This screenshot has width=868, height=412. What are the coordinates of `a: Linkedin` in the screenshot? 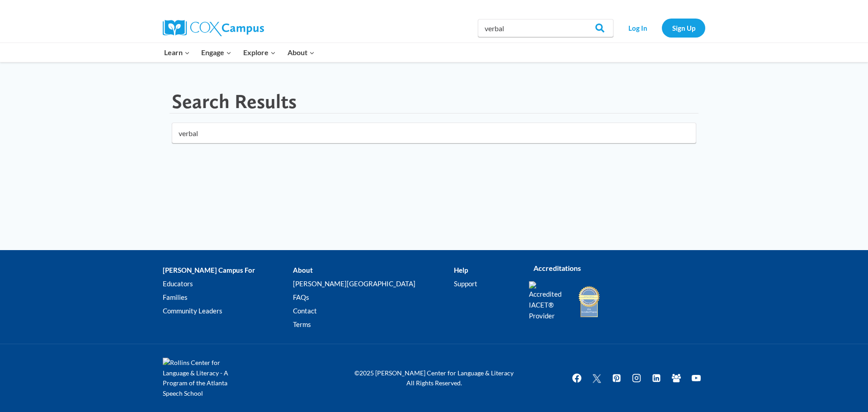 It's located at (656, 378).